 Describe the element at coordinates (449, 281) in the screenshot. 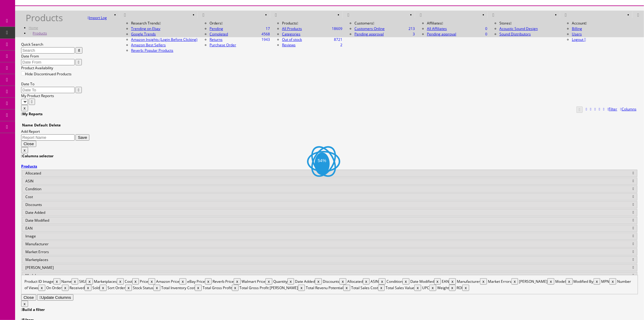

I see `label: EAN` at that location.